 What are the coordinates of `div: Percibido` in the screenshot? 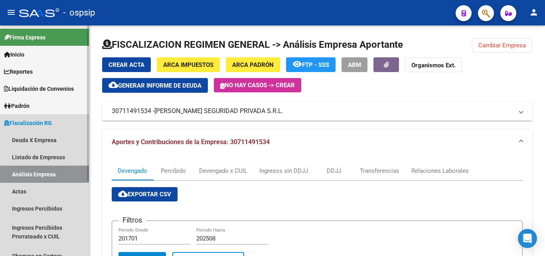 It's located at (173, 171).